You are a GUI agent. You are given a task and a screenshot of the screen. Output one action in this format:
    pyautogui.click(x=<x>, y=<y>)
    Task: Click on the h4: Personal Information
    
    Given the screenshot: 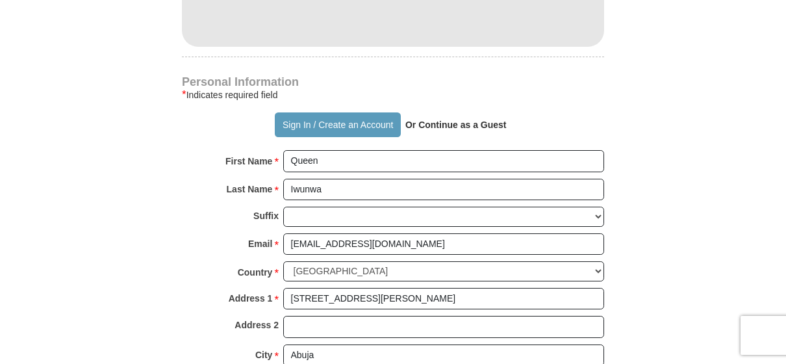 What is the action you would take?
    pyautogui.click(x=393, y=82)
    